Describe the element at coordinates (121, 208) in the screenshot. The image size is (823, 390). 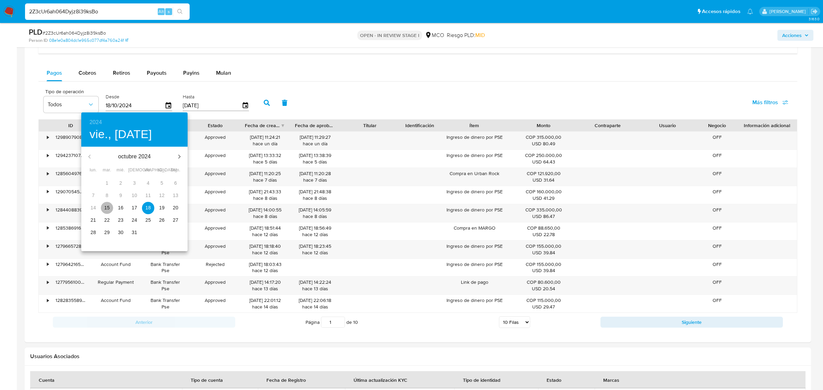
I see `p: 16` at that location.